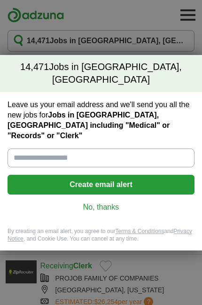 The width and height of the screenshot is (202, 305). I want to click on label: Leave us your email address and we'll send you all the new jobs for, so click(101, 120).